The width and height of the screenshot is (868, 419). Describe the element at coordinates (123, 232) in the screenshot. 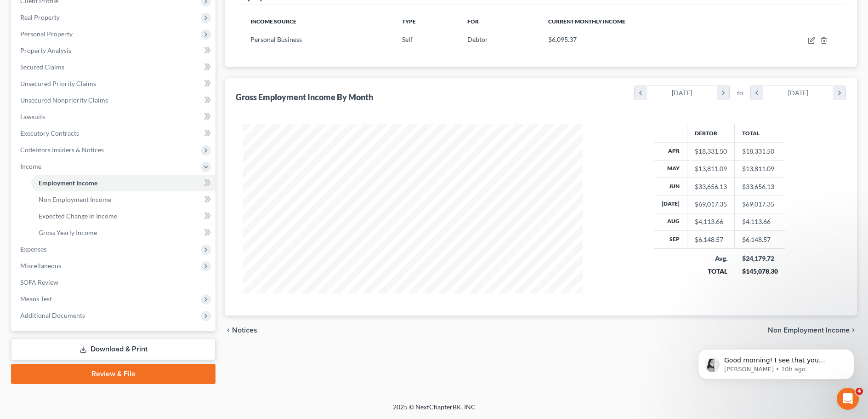

I see `a: Gross Yearly Income` at that location.